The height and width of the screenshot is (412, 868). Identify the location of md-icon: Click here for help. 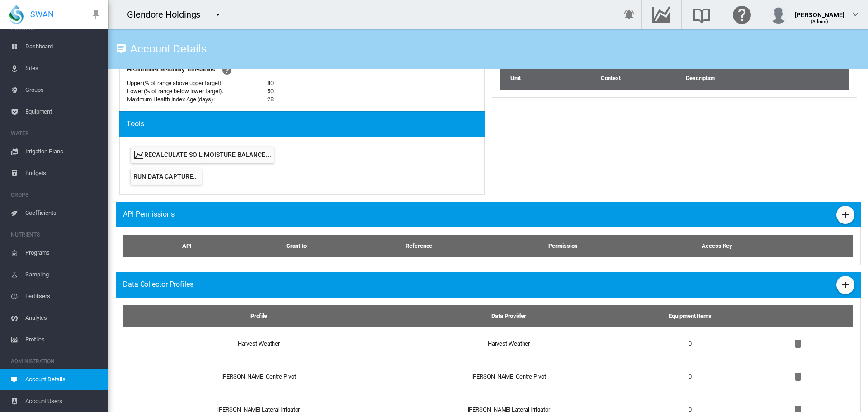
(742, 15).